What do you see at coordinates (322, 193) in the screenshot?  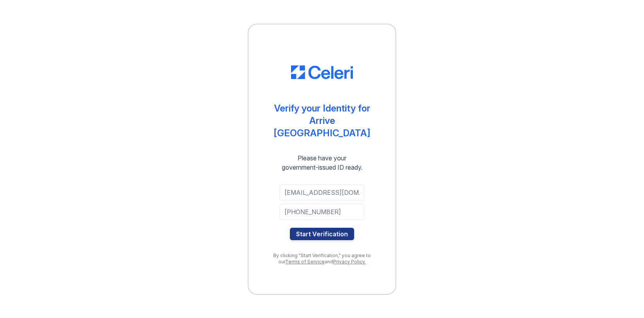 I see `input: Email` at bounding box center [322, 193].